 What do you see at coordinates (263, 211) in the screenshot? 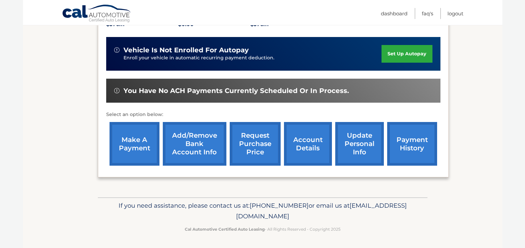
I see `p: If you need assistance, please contact us at: or email us at` at bounding box center [263, 211].